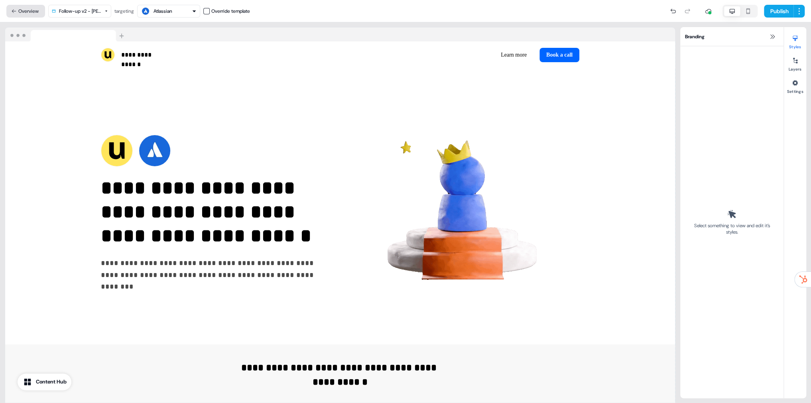  What do you see at coordinates (795, 41) in the screenshot?
I see `button: Styles` at bounding box center [795, 41].